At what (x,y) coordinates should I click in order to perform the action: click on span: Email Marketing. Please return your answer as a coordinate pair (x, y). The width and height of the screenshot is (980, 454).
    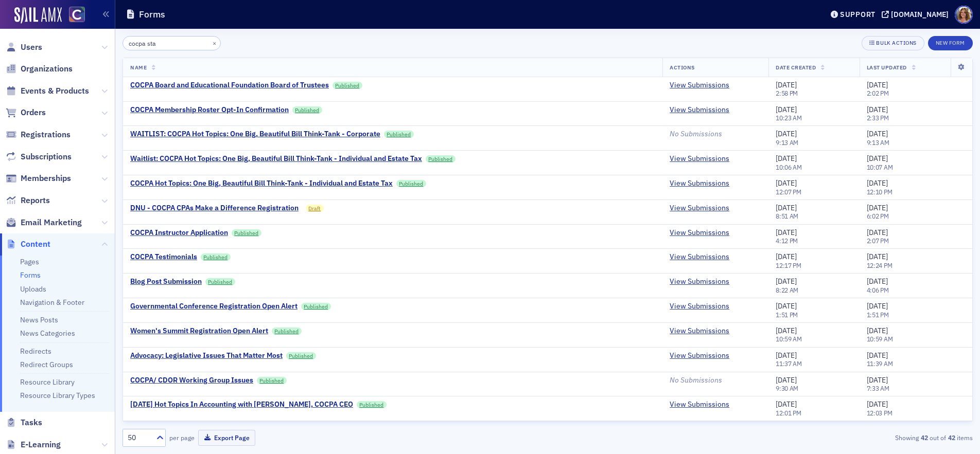
    Looking at the image, I should click on (51, 223).